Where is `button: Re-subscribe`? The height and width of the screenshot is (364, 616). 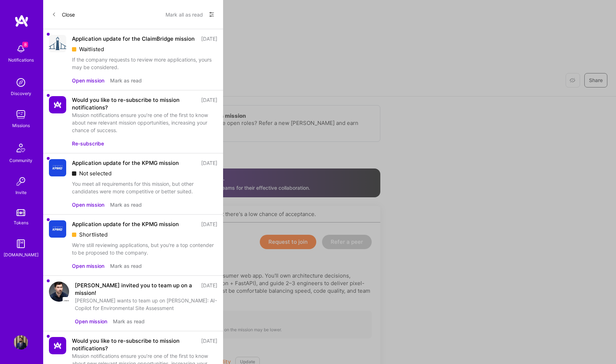 button: Re-subscribe is located at coordinates (88, 143).